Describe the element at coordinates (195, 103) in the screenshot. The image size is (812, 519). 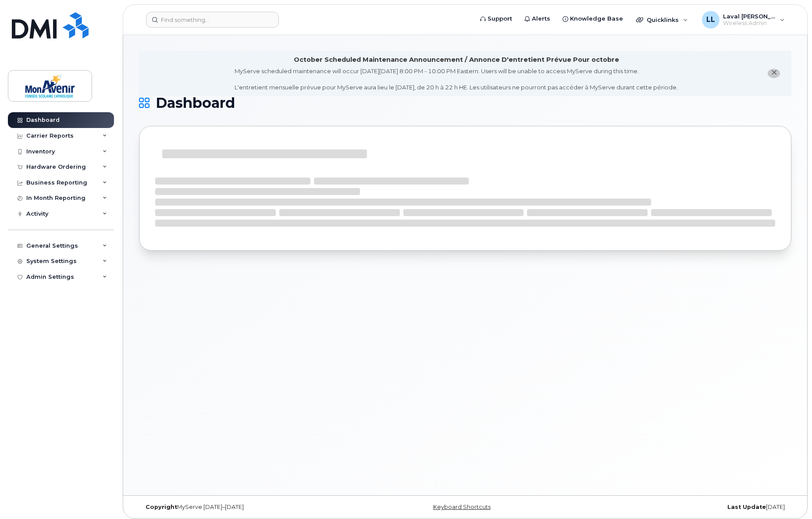
I see `span: Dashboard` at that location.